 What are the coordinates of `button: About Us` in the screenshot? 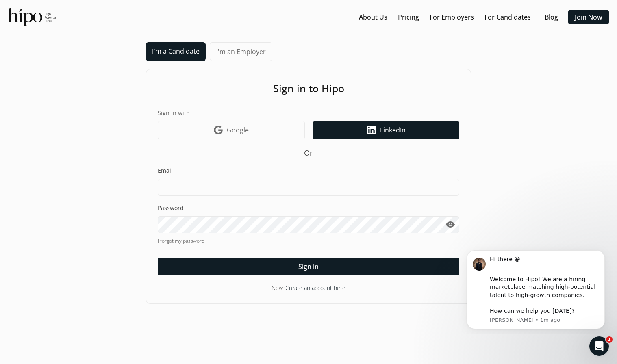 It's located at (373, 17).